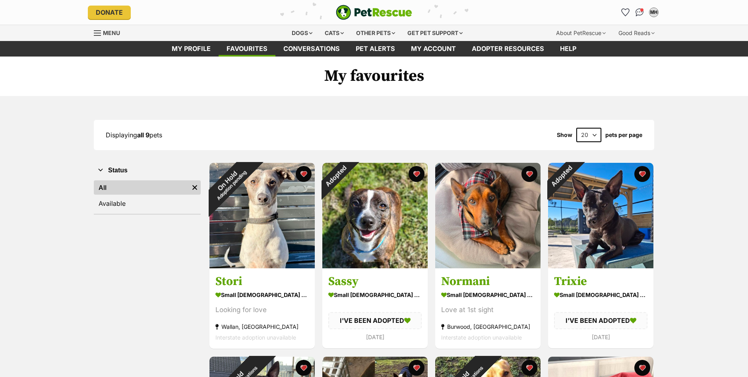 The width and height of the screenshot is (748, 377). I want to click on a: All, so click(141, 187).